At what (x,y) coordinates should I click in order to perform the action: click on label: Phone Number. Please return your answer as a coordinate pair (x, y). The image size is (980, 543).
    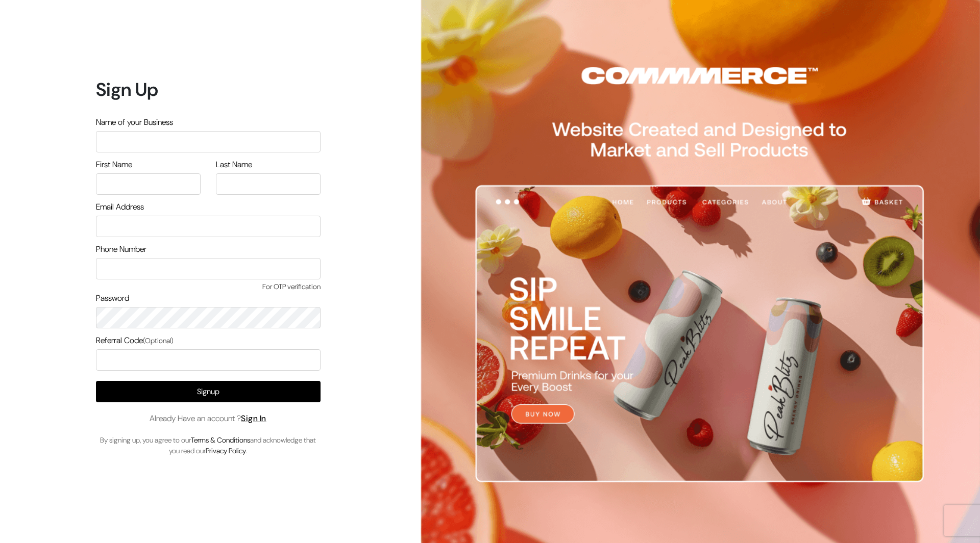
    Looking at the image, I should click on (121, 250).